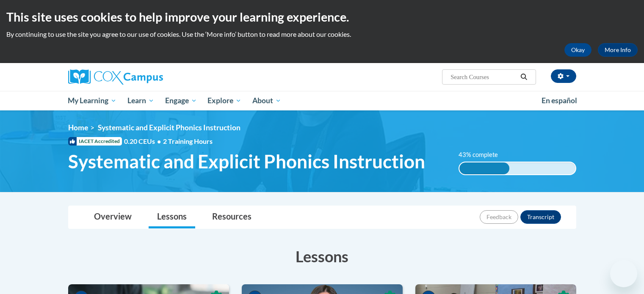 The width and height of the screenshot is (644, 294). I want to click on div: 43% complete, so click(485, 168).